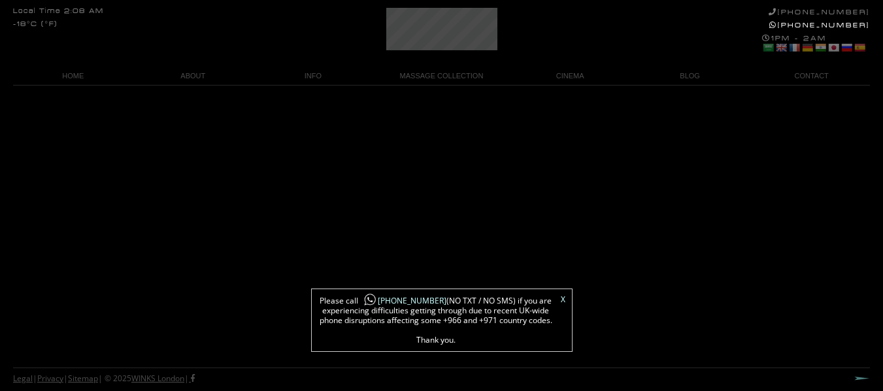 The height and width of the screenshot is (391, 883). What do you see at coordinates (436, 320) in the screenshot?
I see `span: Please call (NO TXT / NO SMS) if you are experiencing difficulties getting through due to recent ...` at bounding box center [436, 320].